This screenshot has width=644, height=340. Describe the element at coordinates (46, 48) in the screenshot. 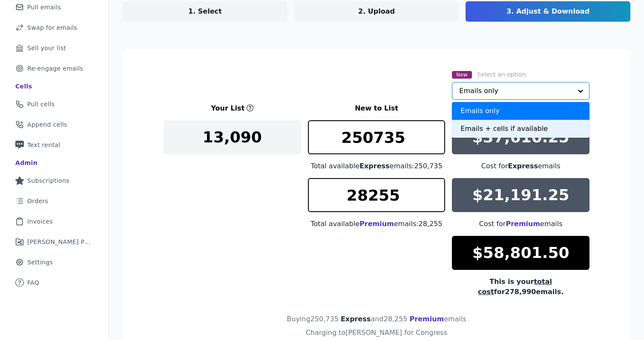

I see `span: Sell your list` at that location.